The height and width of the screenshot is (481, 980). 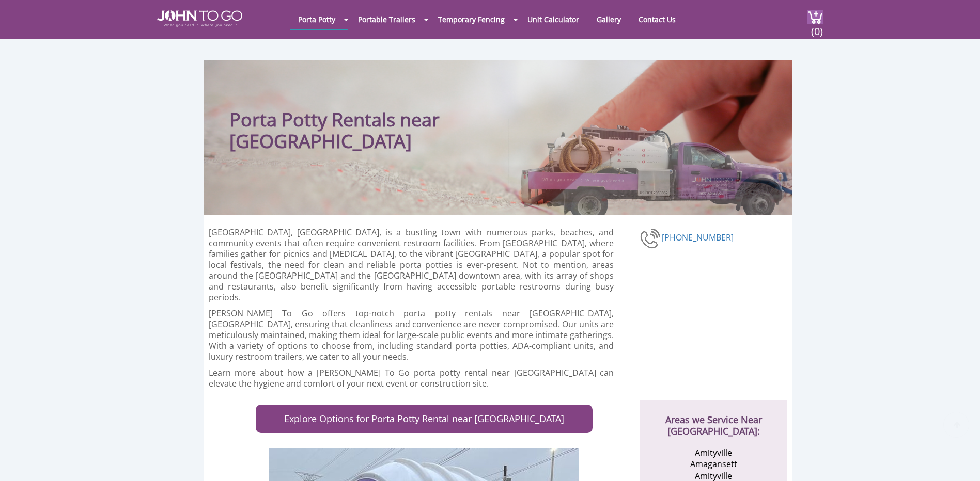 What do you see at coordinates (386, 19) in the screenshot?
I see `a: Portable Trailers` at bounding box center [386, 19].